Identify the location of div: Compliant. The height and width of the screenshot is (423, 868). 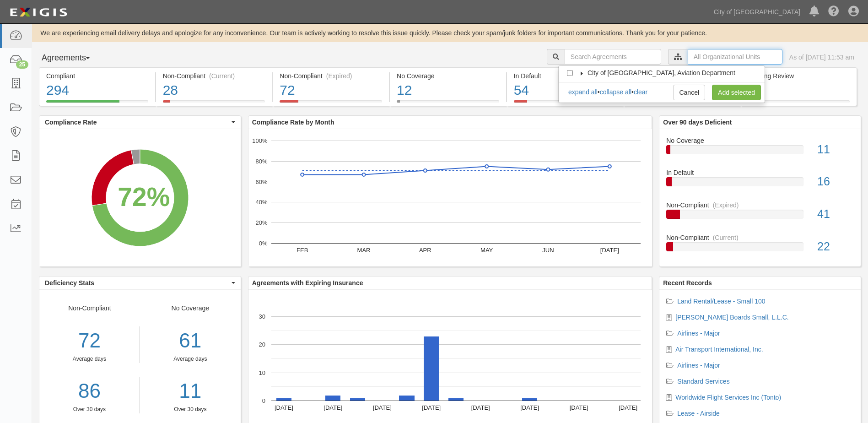
(97, 76).